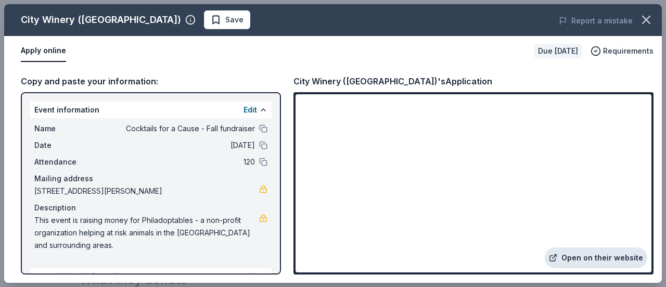 The image size is (666, 287). I want to click on div: Copy and paste your information:, so click(151, 81).